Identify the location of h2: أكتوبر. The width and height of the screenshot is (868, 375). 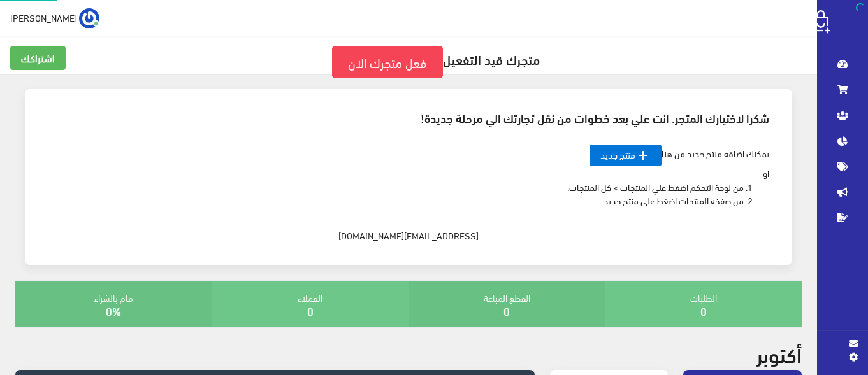
(778, 354).